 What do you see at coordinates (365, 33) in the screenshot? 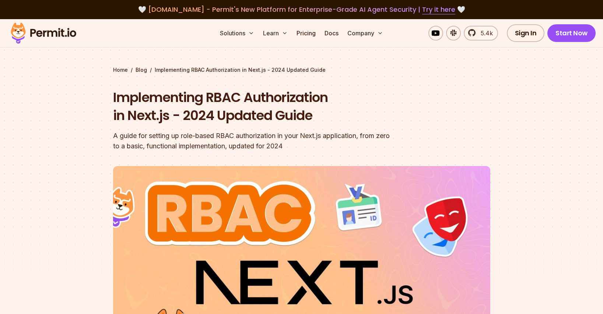
I see `button: Company` at bounding box center [365, 33].